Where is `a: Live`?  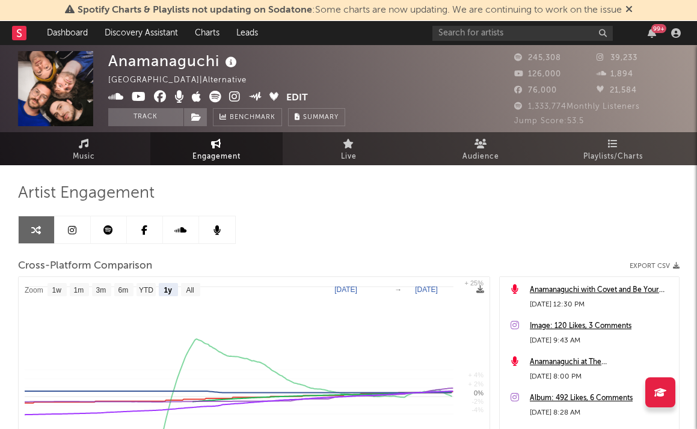
a: Live is located at coordinates (349, 149).